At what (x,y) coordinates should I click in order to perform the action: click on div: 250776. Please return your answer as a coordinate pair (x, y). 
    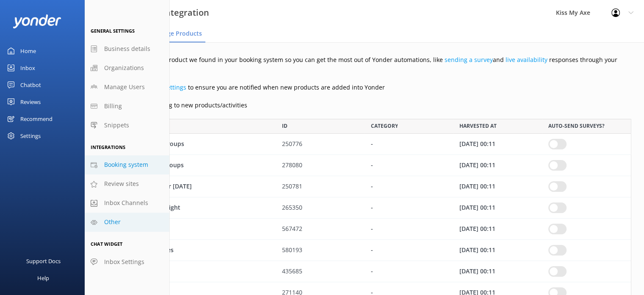
    Looking at the image, I should click on (320, 144).